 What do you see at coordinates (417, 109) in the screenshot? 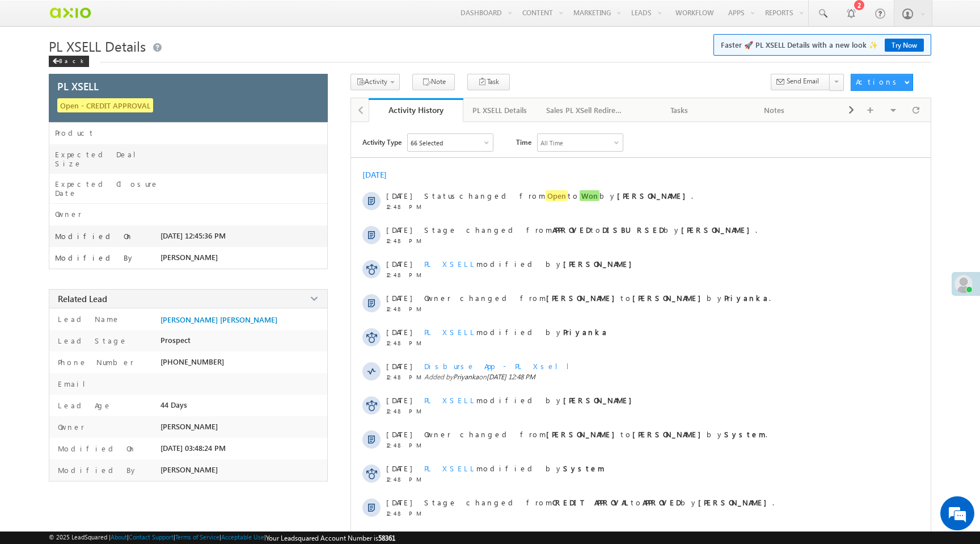
I see `div: Activity History` at bounding box center [417, 109].